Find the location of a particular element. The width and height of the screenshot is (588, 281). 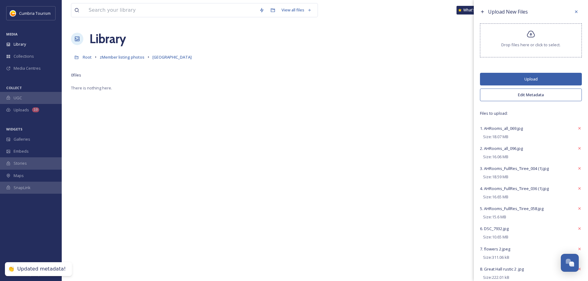

span: Size: 18.59 MB is located at coordinates (495, 177).